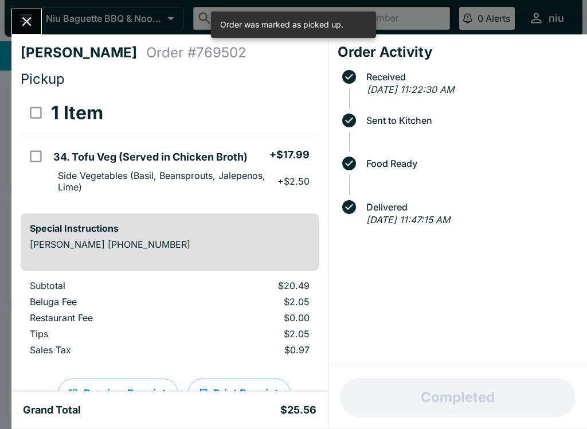  What do you see at coordinates (290, 155) in the screenshot?
I see `h5: + $17.99` at bounding box center [290, 155].